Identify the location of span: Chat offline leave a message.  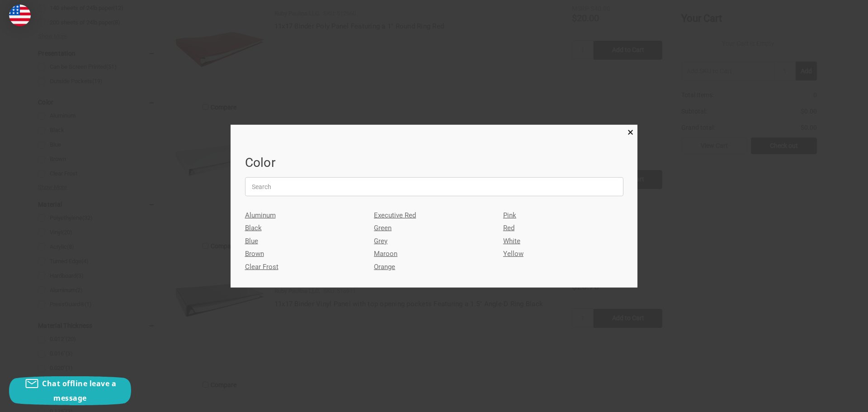
(79, 391).